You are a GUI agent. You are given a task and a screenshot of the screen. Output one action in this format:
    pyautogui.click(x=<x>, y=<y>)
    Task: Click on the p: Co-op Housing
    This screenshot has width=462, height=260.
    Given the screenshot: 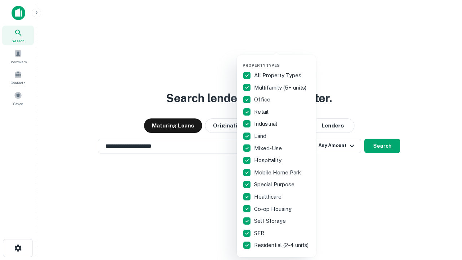 What is the action you would take?
    pyautogui.click(x=273, y=209)
    